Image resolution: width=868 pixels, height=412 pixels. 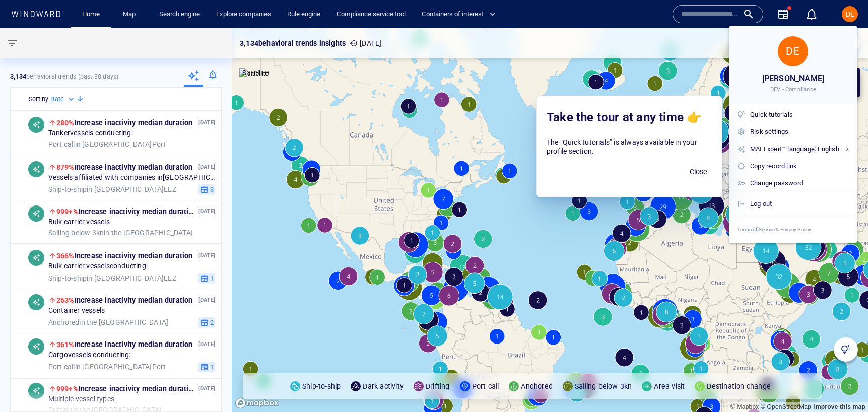 I want to click on span: DE, so click(x=793, y=51).